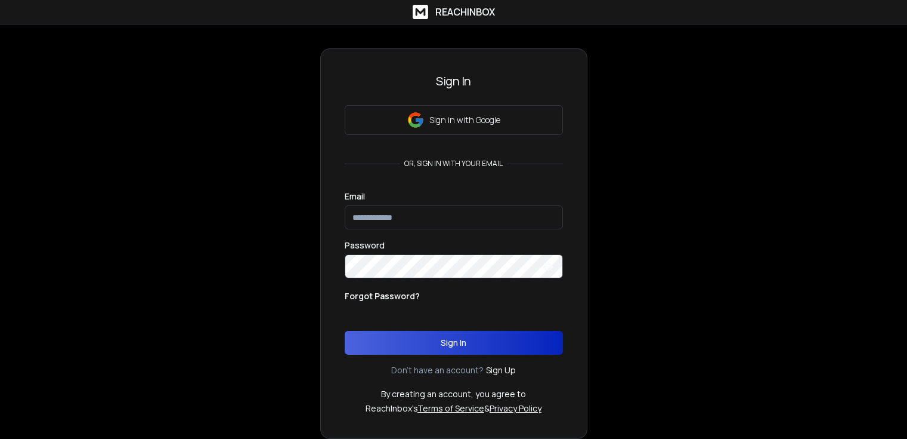 The width and height of the screenshot is (907, 439). What do you see at coordinates (515, 408) in the screenshot?
I see `a: Privacy Policy` at bounding box center [515, 408].